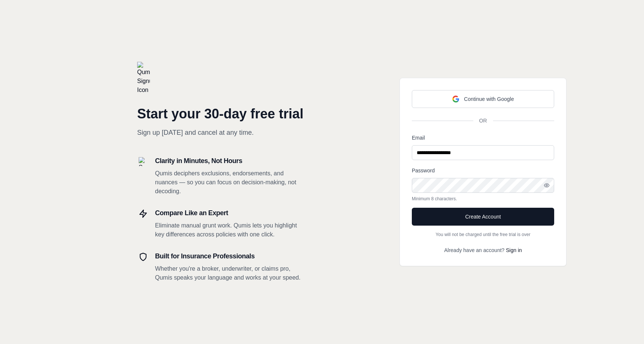 This screenshot has width=644, height=344. I want to click on p: Eliminate manual grunt work. Qumis lets you highlight key differences across policies with one cl..., so click(229, 230).